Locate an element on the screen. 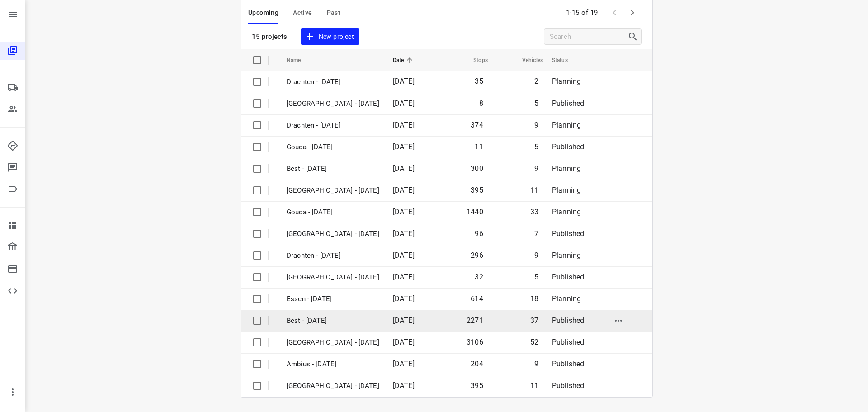  span: 296 is located at coordinates (477, 255).